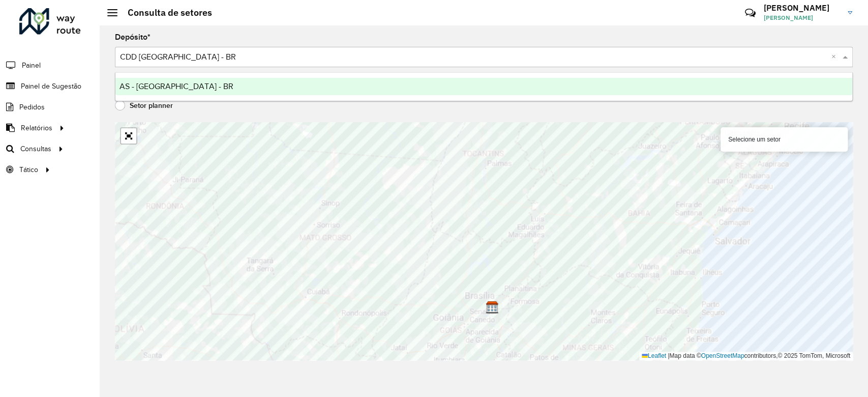 The height and width of the screenshot is (397, 868). What do you see at coordinates (32, 107) in the screenshot?
I see `span: Pedidos` at bounding box center [32, 107].